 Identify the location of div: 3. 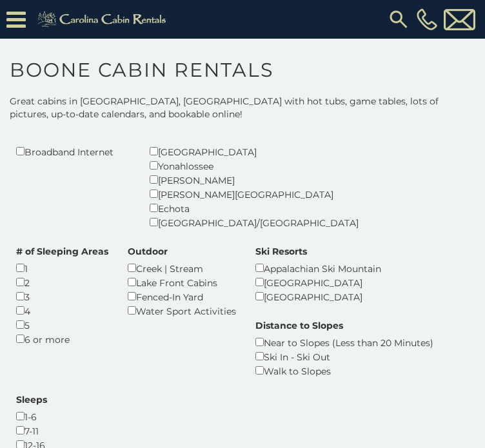
(62, 296).